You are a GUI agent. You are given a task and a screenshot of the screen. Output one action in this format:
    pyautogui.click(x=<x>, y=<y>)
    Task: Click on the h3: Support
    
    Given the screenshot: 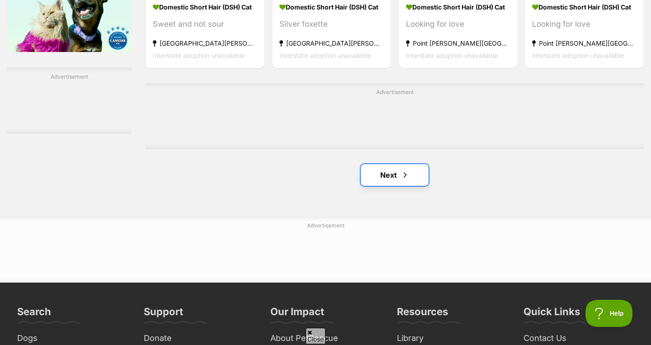 What is the action you would take?
    pyautogui.click(x=163, y=314)
    